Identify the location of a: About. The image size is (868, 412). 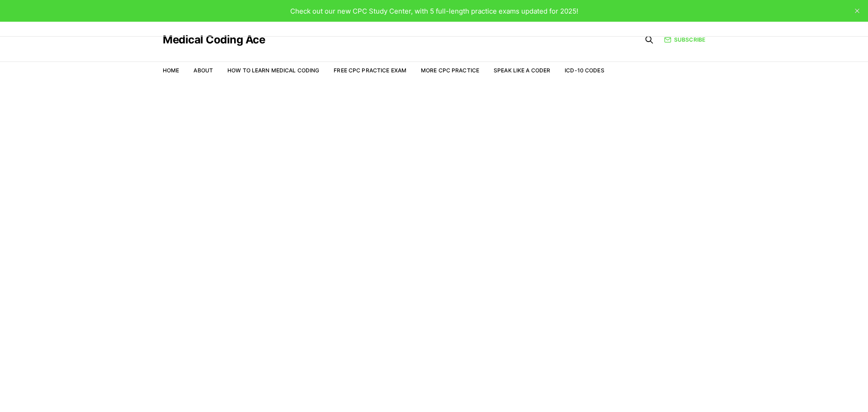
(203, 70).